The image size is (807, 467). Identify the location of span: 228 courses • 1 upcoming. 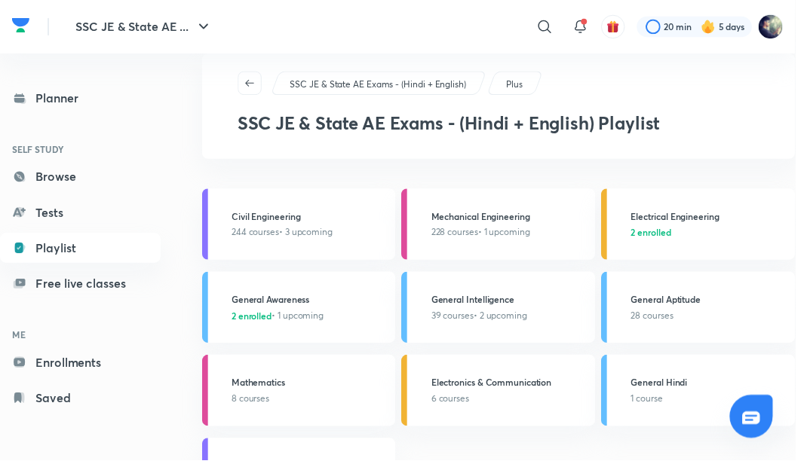
(487, 236).